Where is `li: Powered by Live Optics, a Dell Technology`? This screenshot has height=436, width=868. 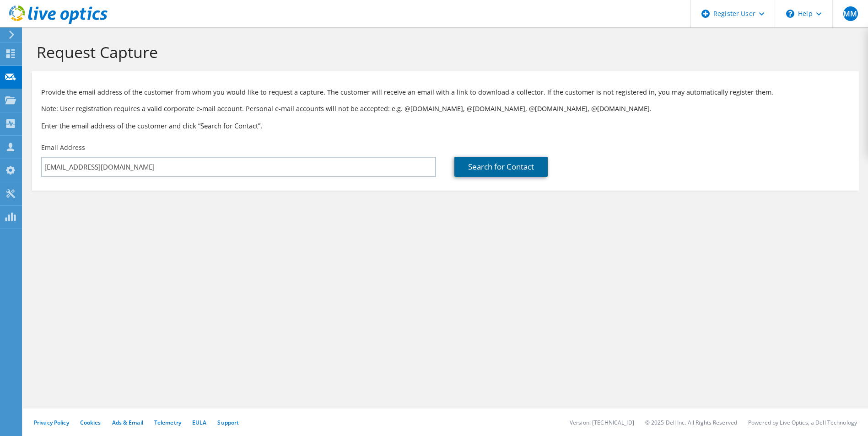 li: Powered by Live Optics, a Dell Technology is located at coordinates (803, 423).